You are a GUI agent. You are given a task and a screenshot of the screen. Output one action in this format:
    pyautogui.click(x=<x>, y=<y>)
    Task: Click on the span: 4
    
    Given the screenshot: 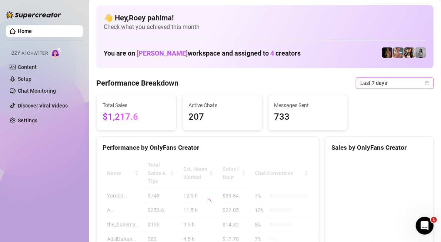 What is the action you would take?
    pyautogui.click(x=272, y=53)
    